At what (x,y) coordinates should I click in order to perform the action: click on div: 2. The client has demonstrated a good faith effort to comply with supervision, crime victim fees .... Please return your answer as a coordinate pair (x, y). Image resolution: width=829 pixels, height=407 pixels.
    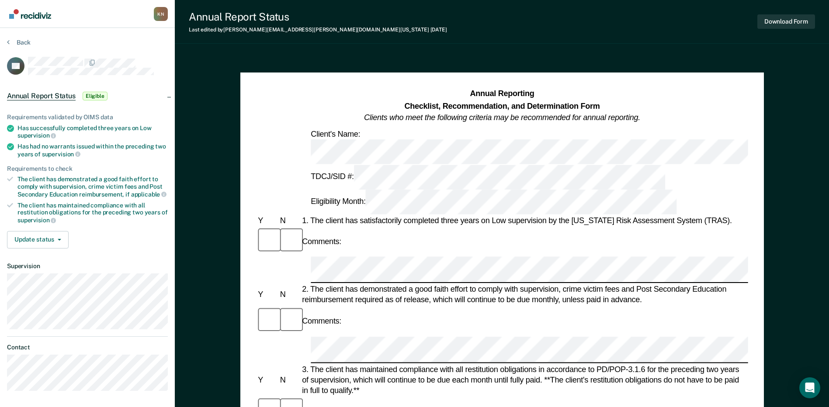
    Looking at the image, I should click on (524, 295).